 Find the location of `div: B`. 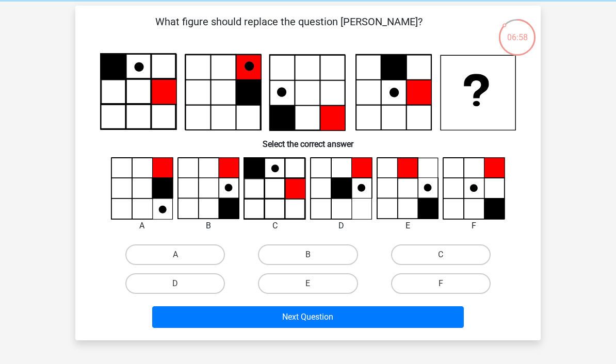

div: B is located at coordinates (208, 225).